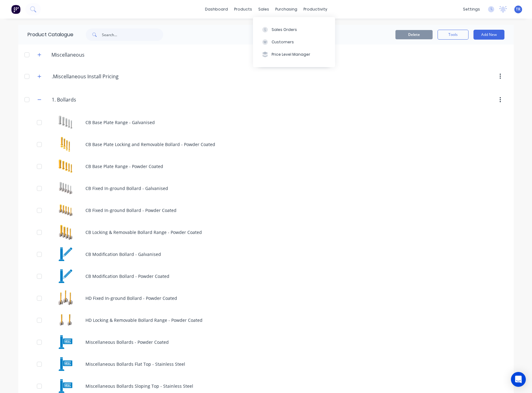  What do you see at coordinates (282, 42) in the screenshot?
I see `div: Customers` at bounding box center [282, 42].